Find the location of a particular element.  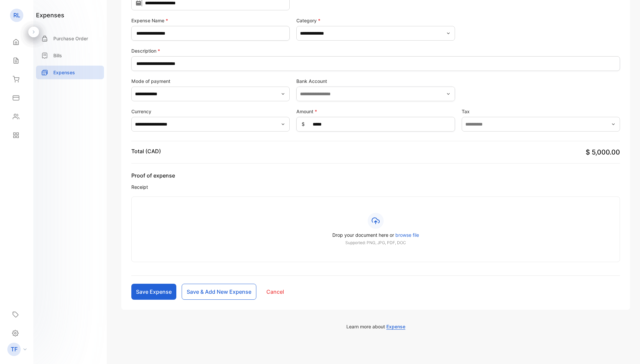

span: $ 5,000.00 is located at coordinates (602, 152).